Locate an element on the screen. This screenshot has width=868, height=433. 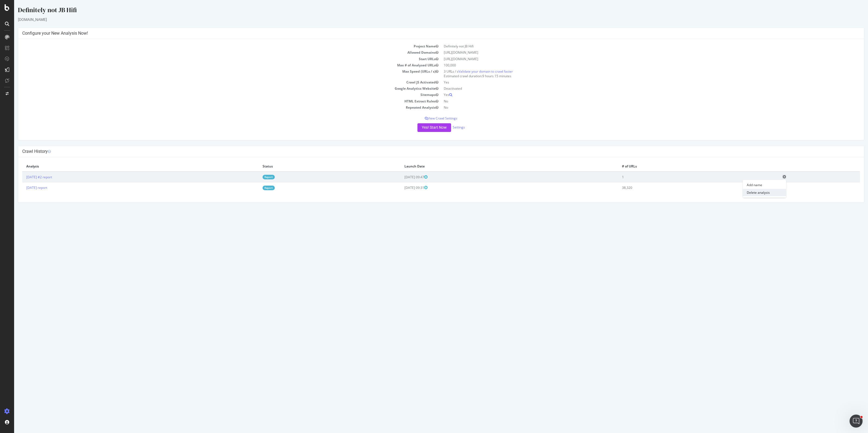
td: 38,320 is located at coordinates (684, 187).